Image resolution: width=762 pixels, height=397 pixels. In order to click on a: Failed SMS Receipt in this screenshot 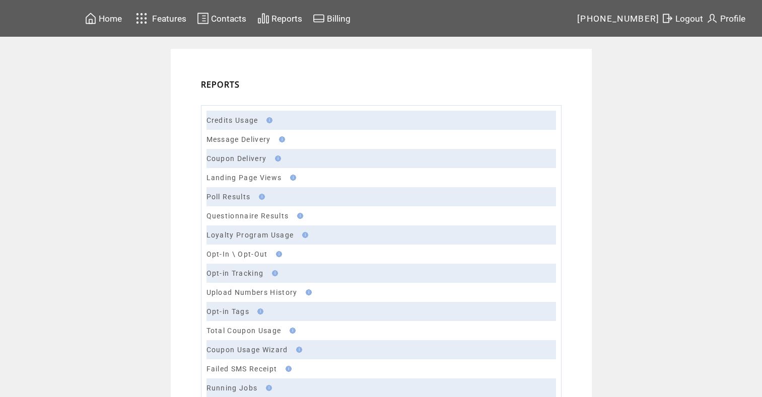, I will do `click(242, 369)`.